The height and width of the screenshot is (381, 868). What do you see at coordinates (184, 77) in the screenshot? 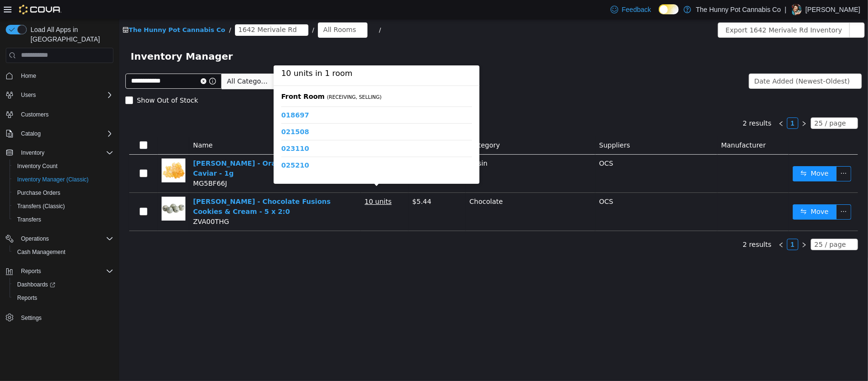
I see `a: Front Room` at bounding box center [184, 77].